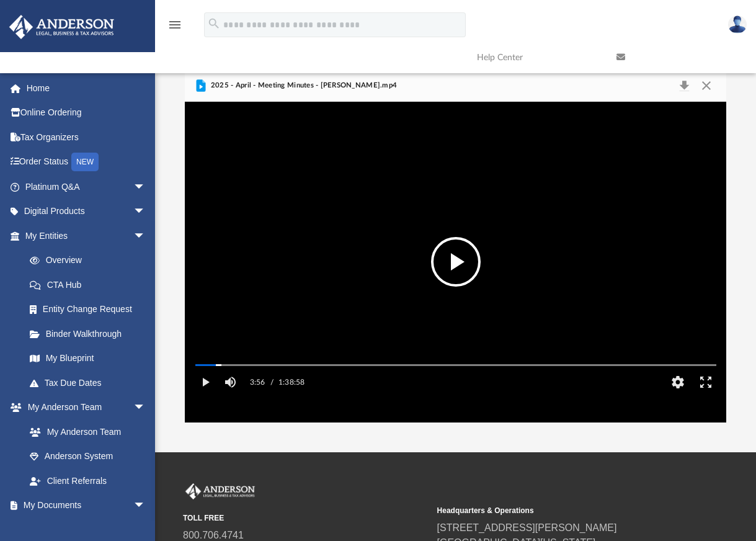  I want to click on a: Platinum Q&Aarrow_drop_down, so click(86, 187).